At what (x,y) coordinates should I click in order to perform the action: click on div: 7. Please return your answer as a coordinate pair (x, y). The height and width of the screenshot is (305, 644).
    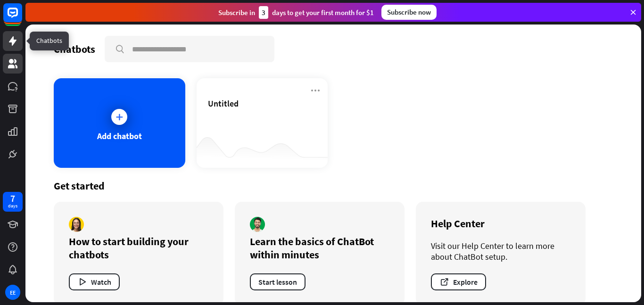
    Looking at the image, I should click on (12, 199).